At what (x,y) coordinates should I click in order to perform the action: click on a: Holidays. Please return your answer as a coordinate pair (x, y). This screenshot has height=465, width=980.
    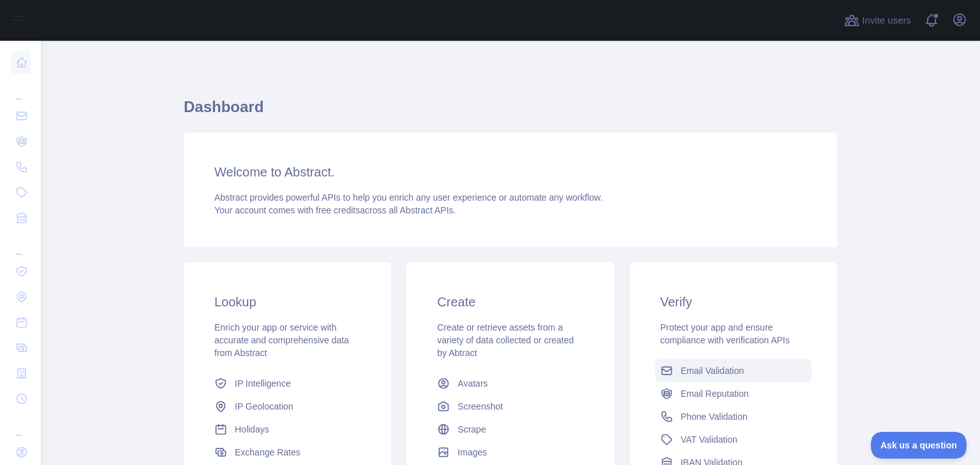
    Looking at the image, I should click on (287, 429).